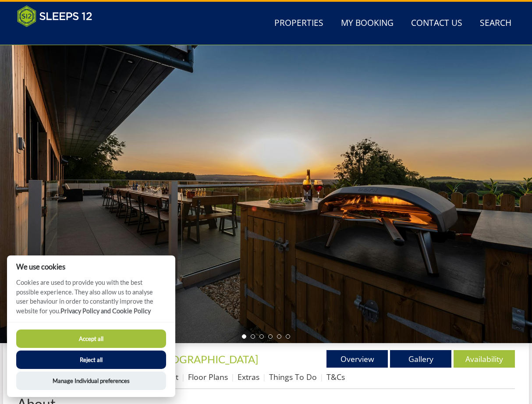  What do you see at coordinates (421, 359) in the screenshot?
I see `a: Gallery` at bounding box center [421, 359].